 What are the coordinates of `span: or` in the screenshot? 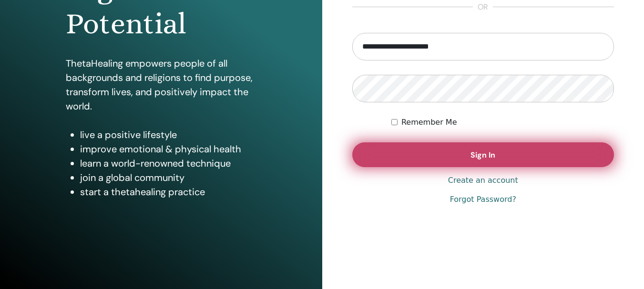 It's located at (482, 7).